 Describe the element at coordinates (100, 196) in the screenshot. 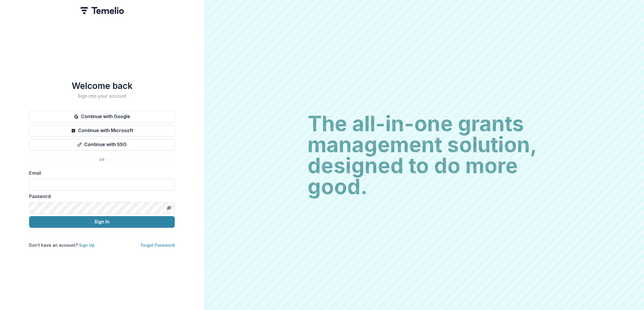

I see `label: Password` at that location.